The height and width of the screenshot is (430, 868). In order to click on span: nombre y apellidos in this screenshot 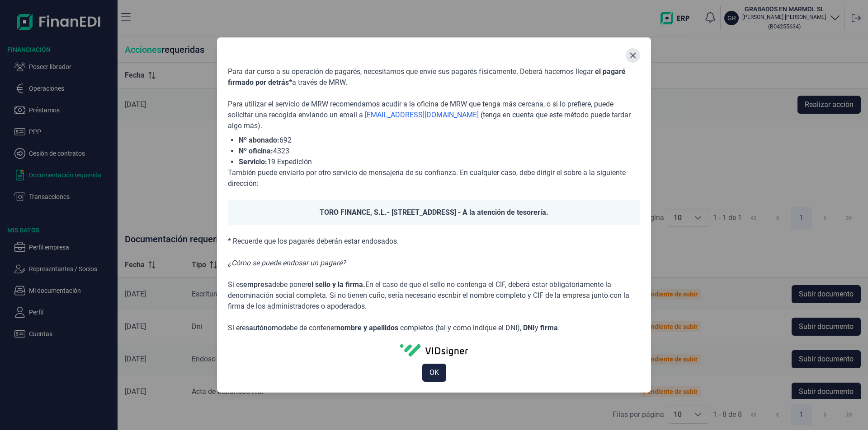, I will do `click(367, 328)`.